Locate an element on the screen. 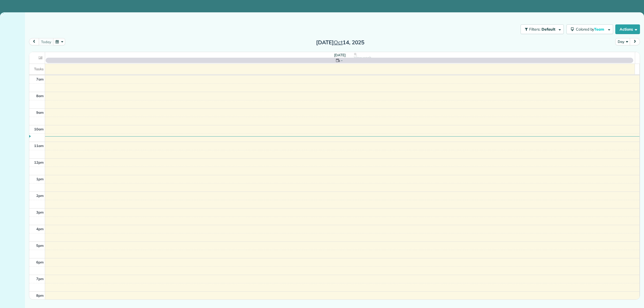 The width and height of the screenshot is (644, 308). a: Filters: Default is located at coordinates (541, 29).